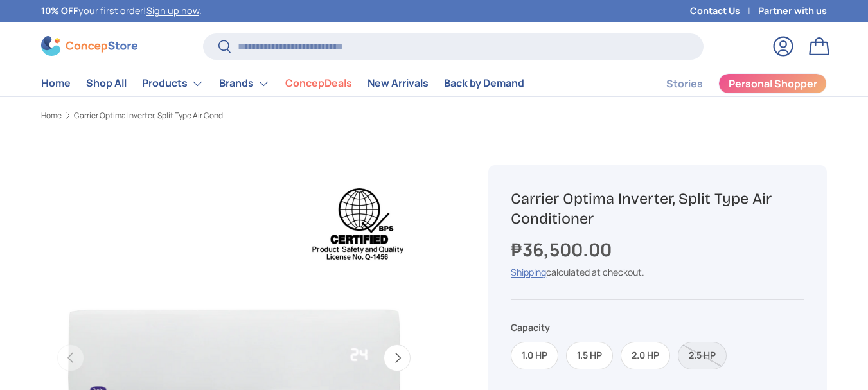 This screenshot has height=390, width=868. What do you see at coordinates (398, 83) in the screenshot?
I see `a: New Arrivals` at bounding box center [398, 83].